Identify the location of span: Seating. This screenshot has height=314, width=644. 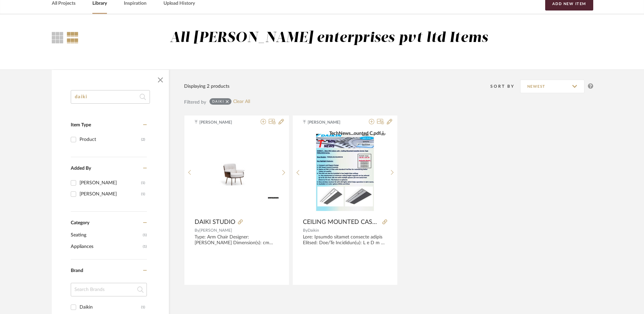
(106, 235).